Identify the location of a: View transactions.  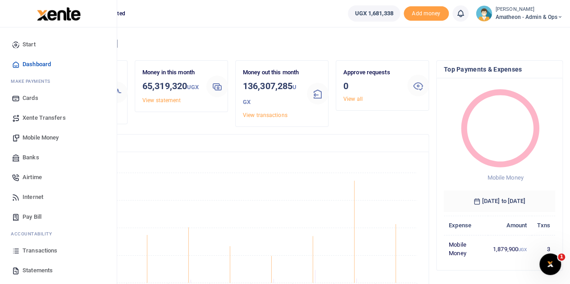
(265, 115).